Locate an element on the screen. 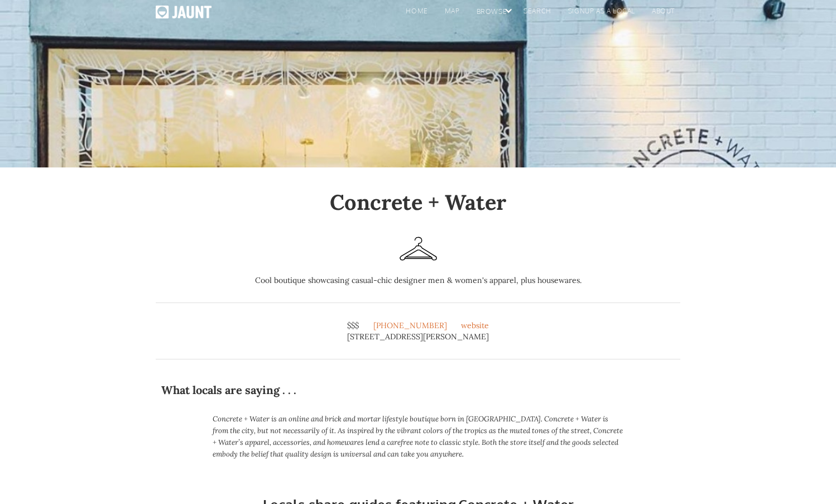  div: homemapbrowse is located at coordinates (454, 14).